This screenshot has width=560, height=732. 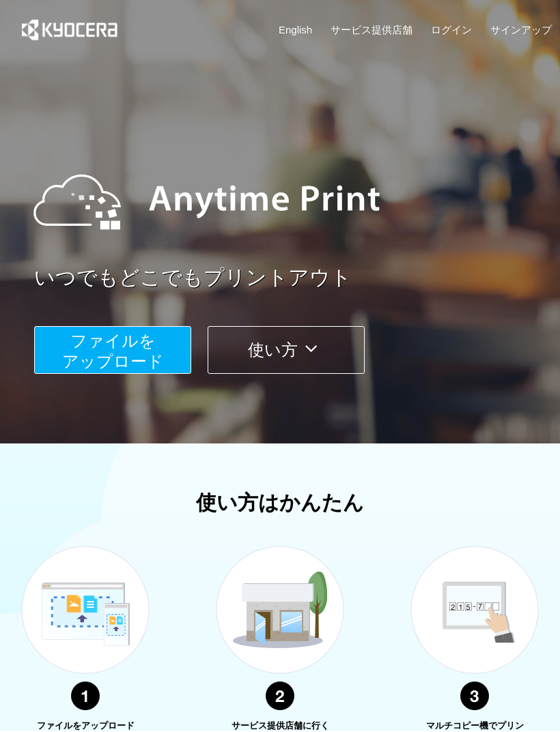 What do you see at coordinates (451, 30) in the screenshot?
I see `a: ログイン` at bounding box center [451, 30].